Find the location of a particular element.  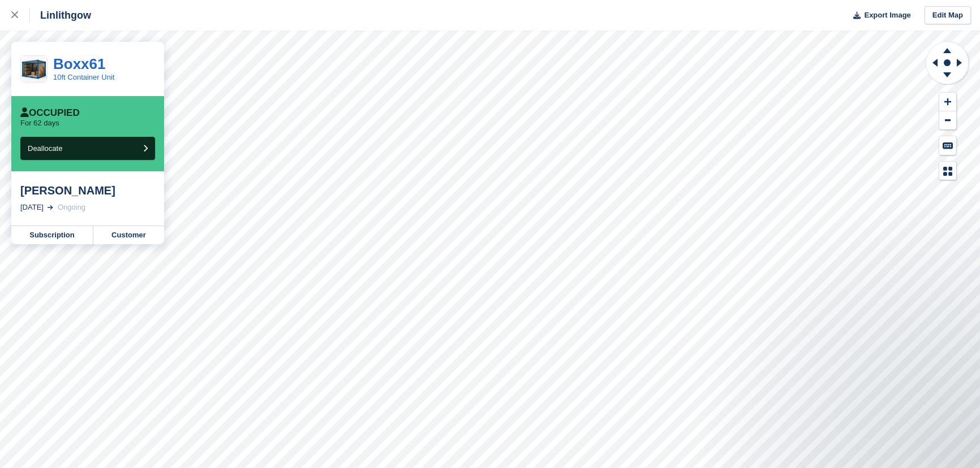

button: Deallocate is located at coordinates (88, 148).